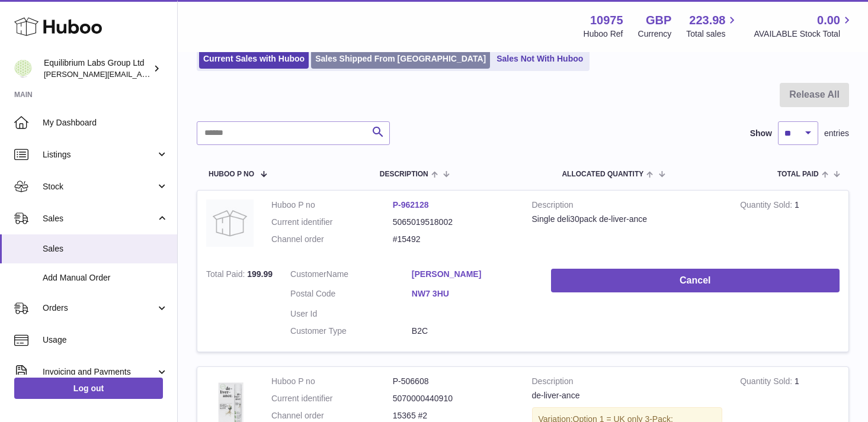  What do you see at coordinates (627, 396) in the screenshot?
I see `div: de-liver-ance` at bounding box center [627, 396].